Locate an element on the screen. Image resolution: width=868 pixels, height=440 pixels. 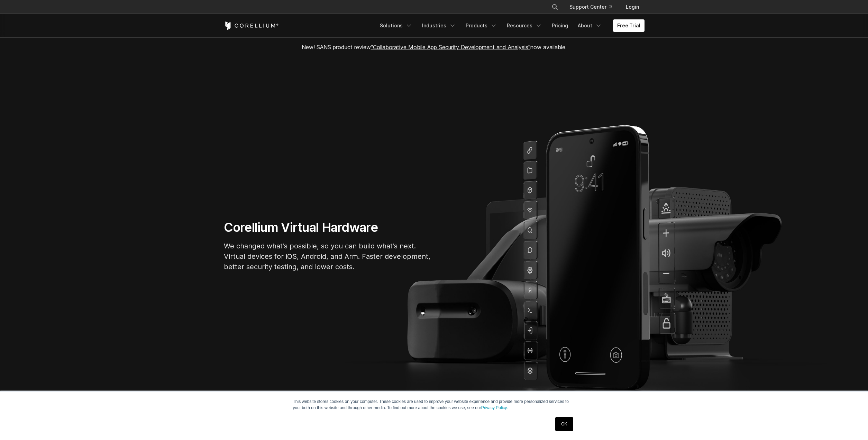
a: Privacy Policy. is located at coordinates (495, 408).